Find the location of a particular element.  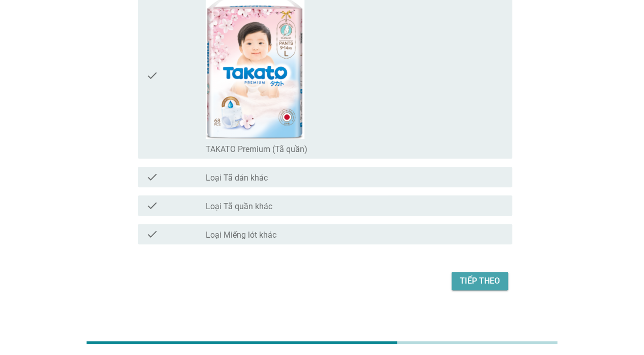

label: Loại Tã quần khác is located at coordinates (239, 207).